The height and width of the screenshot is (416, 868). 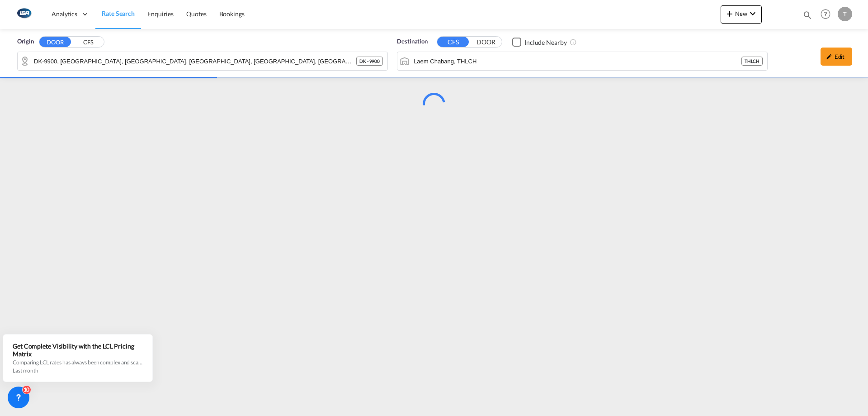 I want to click on md-icon: icon-pencil, so click(x=829, y=57).